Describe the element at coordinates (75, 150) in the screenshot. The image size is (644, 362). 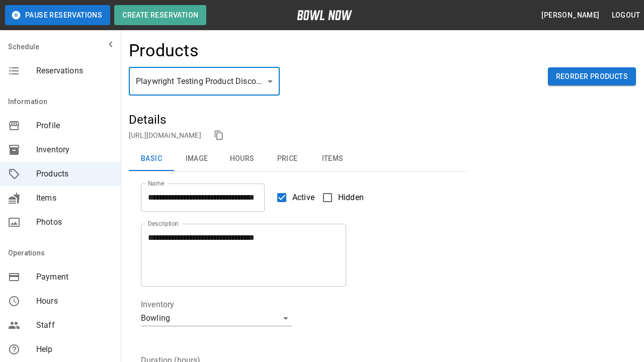
I see `span: Inventory` at that location.